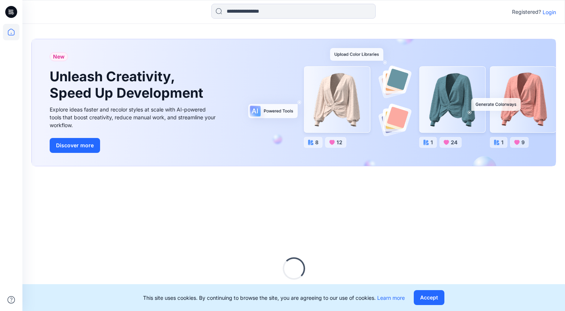  I want to click on p: Registered?, so click(526, 12).